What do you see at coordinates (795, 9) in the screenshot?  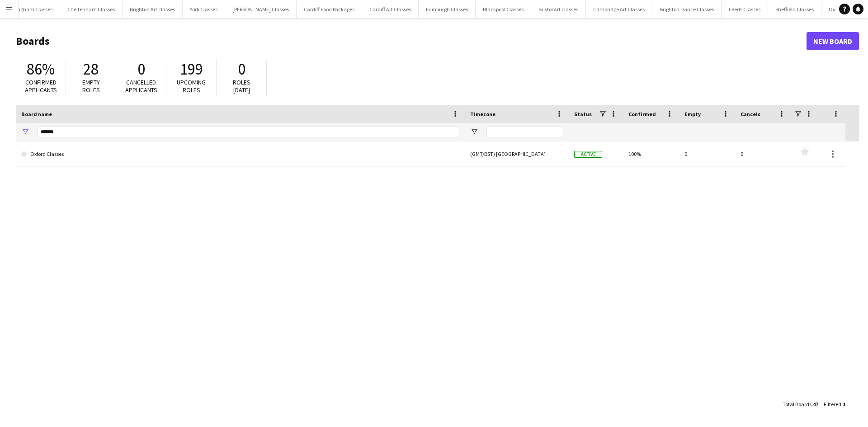 I see `button: Sheffield Classes` at bounding box center [795, 9].